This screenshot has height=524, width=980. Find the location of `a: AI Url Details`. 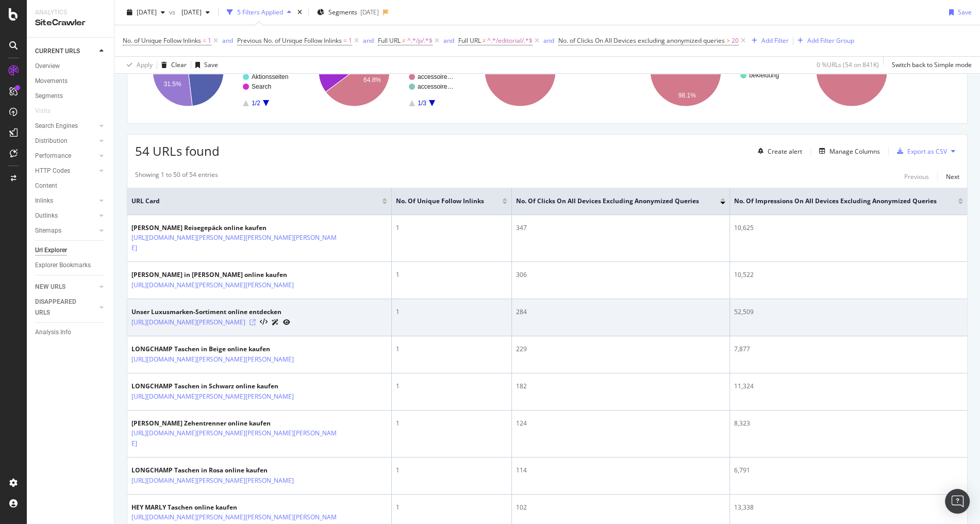

a: AI Url Details is located at coordinates (275, 322).